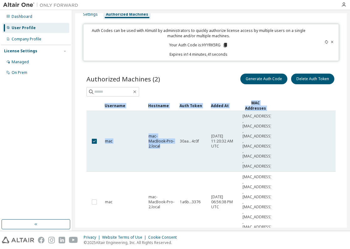 The width and height of the screenshot is (350, 249). What do you see at coordinates (19, 73) in the screenshot?
I see `div: On Prem` at bounding box center [19, 73].